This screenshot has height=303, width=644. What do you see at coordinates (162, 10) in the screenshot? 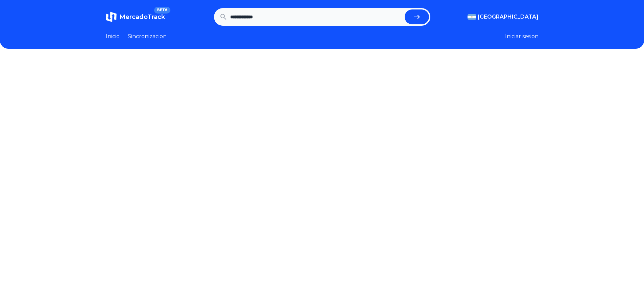
I see `span: BETA` at bounding box center [162, 10].